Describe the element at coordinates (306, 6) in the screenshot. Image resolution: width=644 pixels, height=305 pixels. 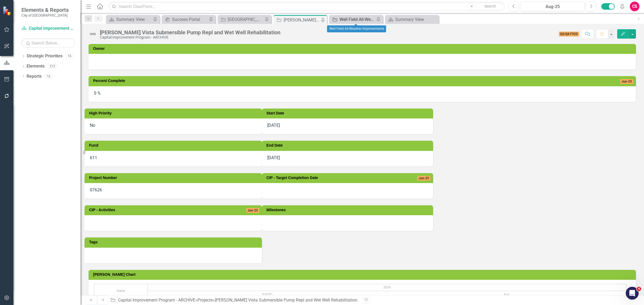
I see `input: Search ClearPoint...` at that location.